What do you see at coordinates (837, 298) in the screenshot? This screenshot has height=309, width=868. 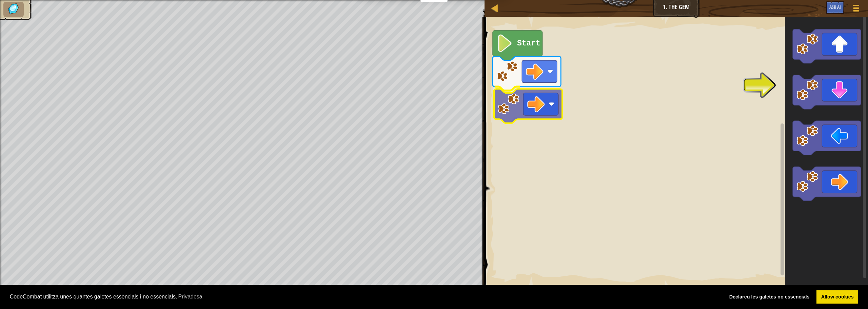 I see `a: allow cookies` at bounding box center [837, 298].